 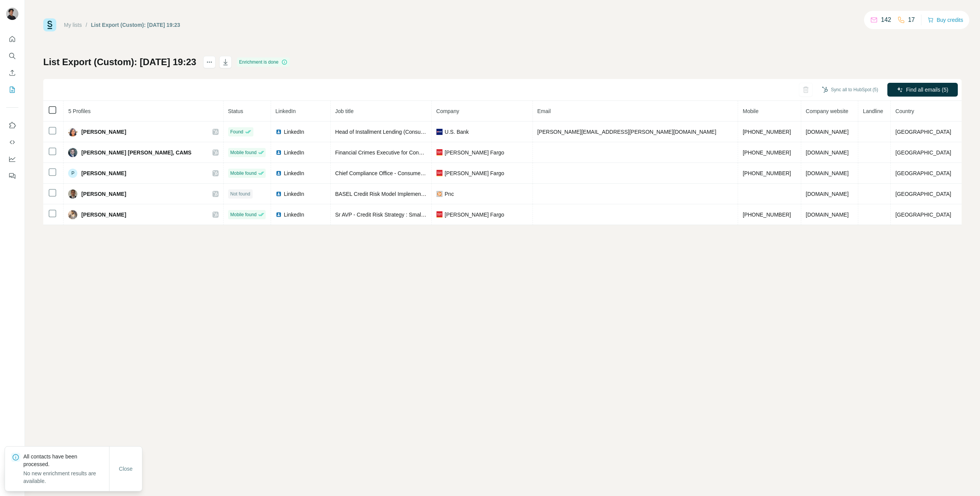 I want to click on span: Pnc, so click(x=449, y=194).